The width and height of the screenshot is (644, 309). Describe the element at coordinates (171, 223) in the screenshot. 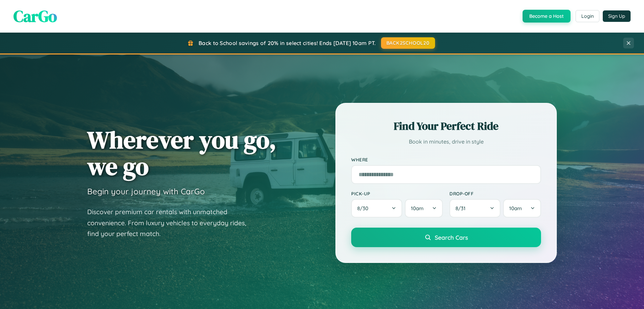

I see `p: Discover premium car rentals with unmatched convenience. From luxury vehicles to everyday rides, ...` at that location.